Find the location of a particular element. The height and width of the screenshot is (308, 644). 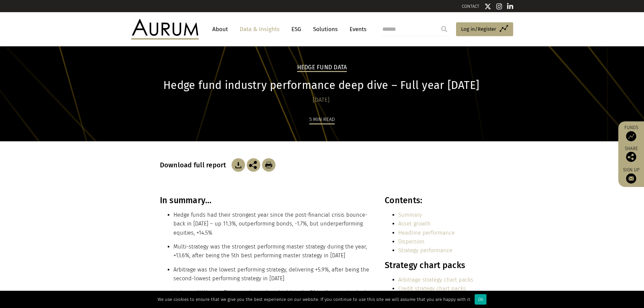

li: Industry AUM grew. This growth was largely driven by P&L; all strategies had negative net flows e... is located at coordinates (272, 297).